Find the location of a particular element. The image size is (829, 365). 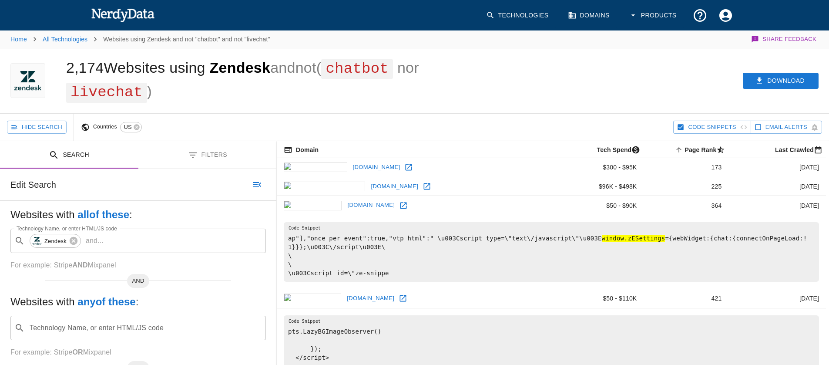

span: US is located at coordinates (128, 127).